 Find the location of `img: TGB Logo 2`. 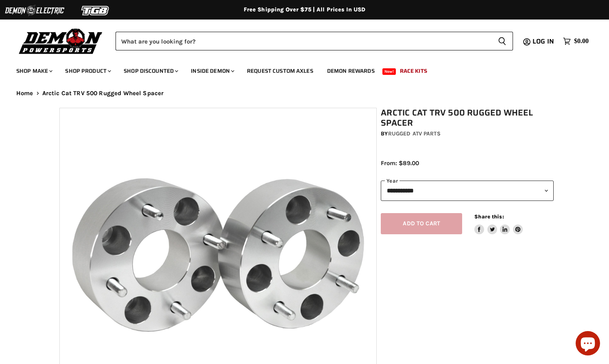

img: TGB Logo 2 is located at coordinates (96, 11).